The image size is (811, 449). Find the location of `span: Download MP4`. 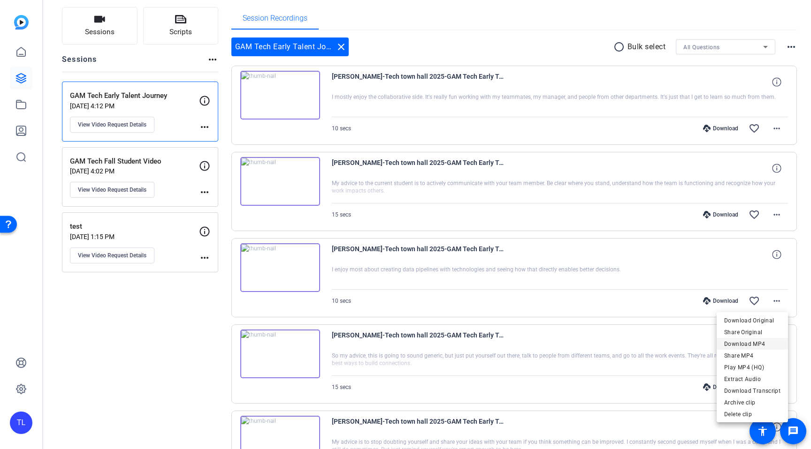

span: Download MP4 is located at coordinates (752, 344).